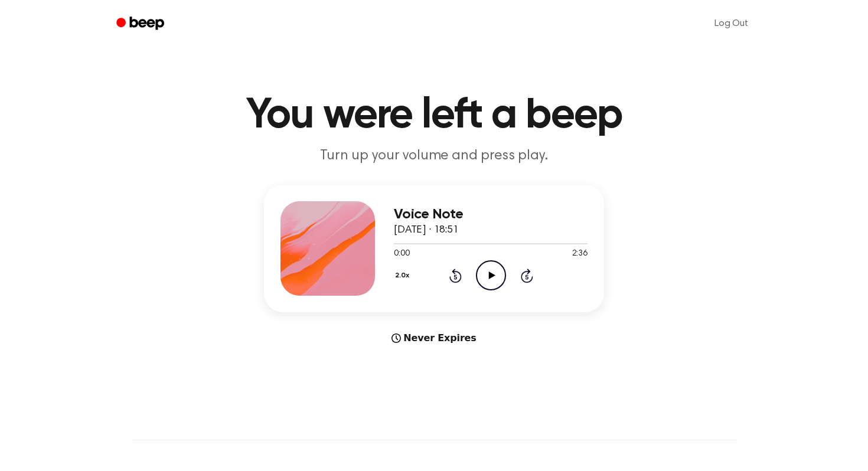 The image size is (868, 471). What do you see at coordinates (434, 155) in the screenshot?
I see `p: Turn up your volume and press play.` at bounding box center [434, 155].